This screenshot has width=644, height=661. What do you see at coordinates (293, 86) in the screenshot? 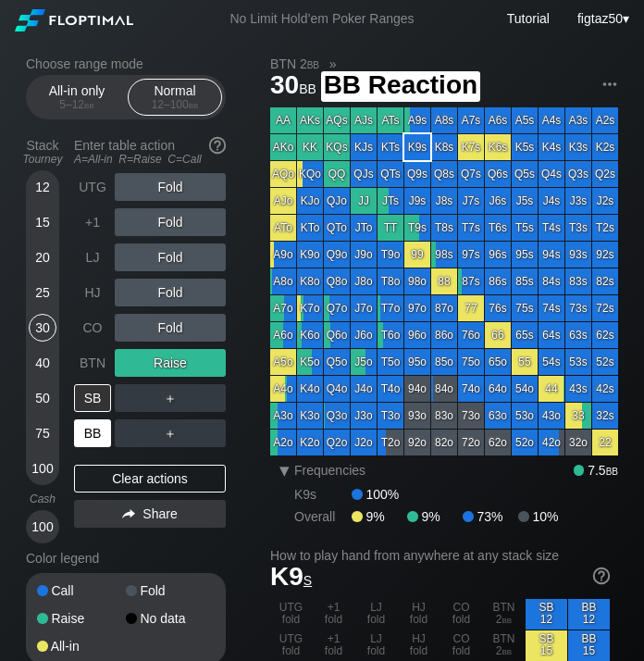
I see `span: 30` at bounding box center [293, 86].